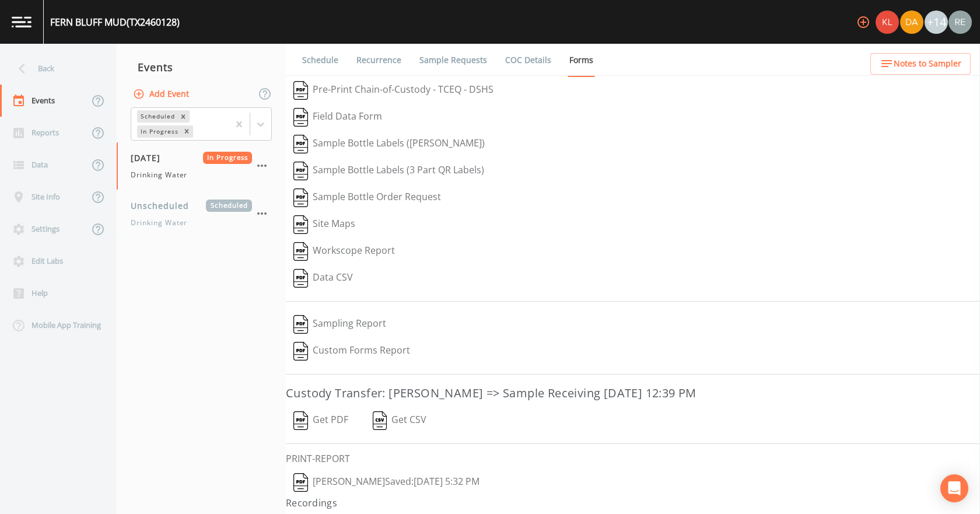 This screenshot has height=514, width=980. Describe the element at coordinates (912, 22) in the screenshot. I see `img: a84961a0472e9debc750dd08a004988d` at that location.